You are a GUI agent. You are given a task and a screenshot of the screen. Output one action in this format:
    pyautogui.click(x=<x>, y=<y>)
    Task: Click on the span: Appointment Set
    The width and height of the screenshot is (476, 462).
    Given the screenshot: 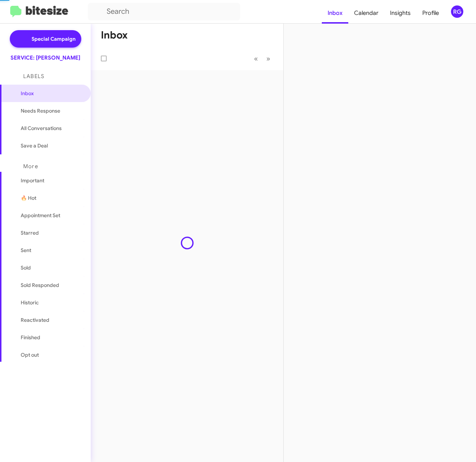 What is the action you would take?
    pyautogui.click(x=40, y=215)
    